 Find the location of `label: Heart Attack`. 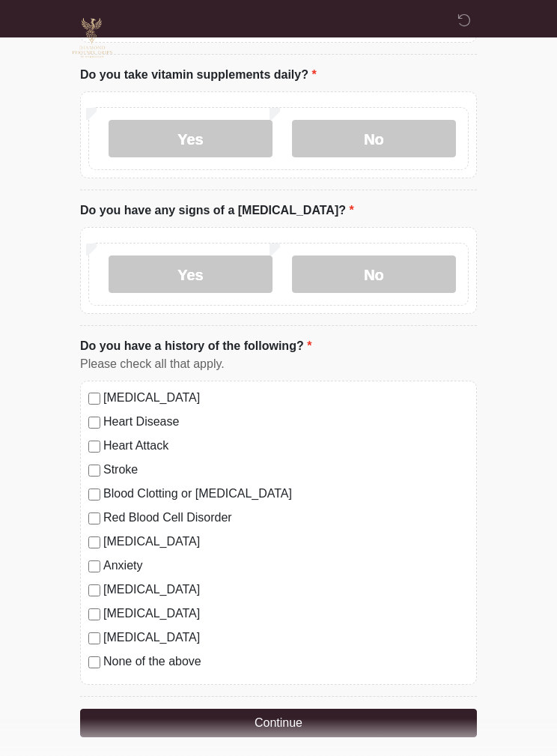

label: Heart Attack is located at coordinates (286, 445).